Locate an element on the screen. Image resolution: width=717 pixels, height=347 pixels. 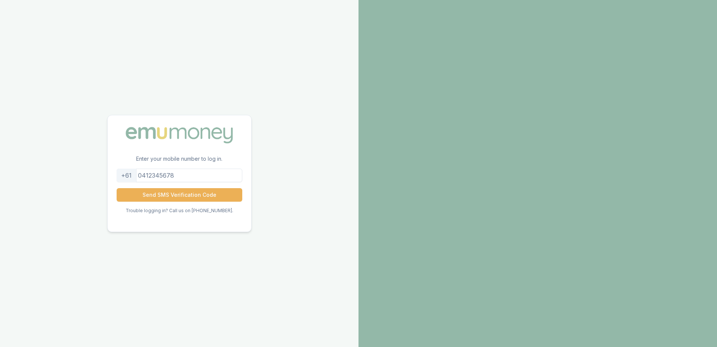
div: +61 is located at coordinates (126, 175).